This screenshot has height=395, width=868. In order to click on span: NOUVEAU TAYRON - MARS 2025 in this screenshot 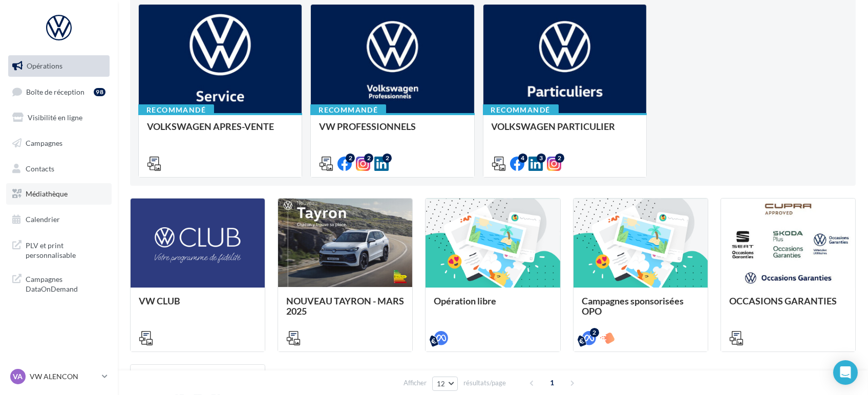, I will do `click(345, 306)`.